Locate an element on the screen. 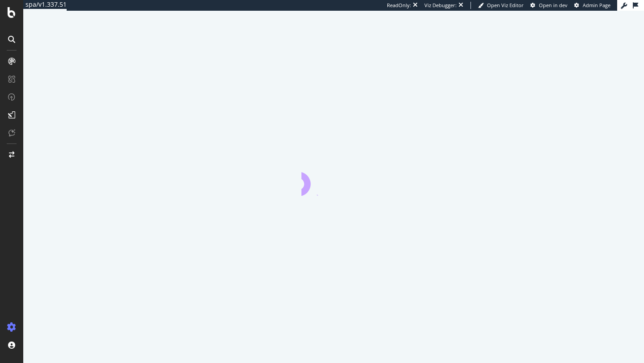 The image size is (644, 363). span: Admin Page is located at coordinates (597, 5).